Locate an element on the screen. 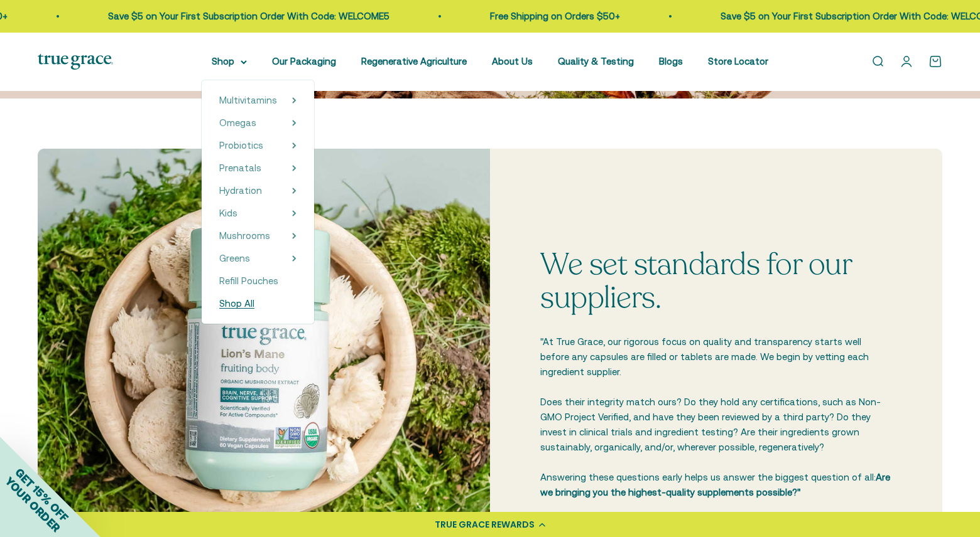  span: YOUR ORDER is located at coordinates (33, 505).